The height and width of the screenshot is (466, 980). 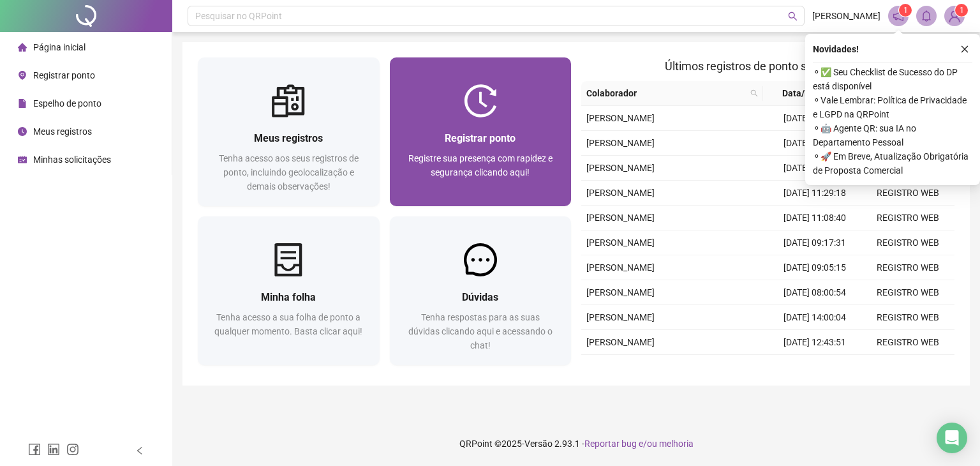 I want to click on span: facebook, so click(x=34, y=449).